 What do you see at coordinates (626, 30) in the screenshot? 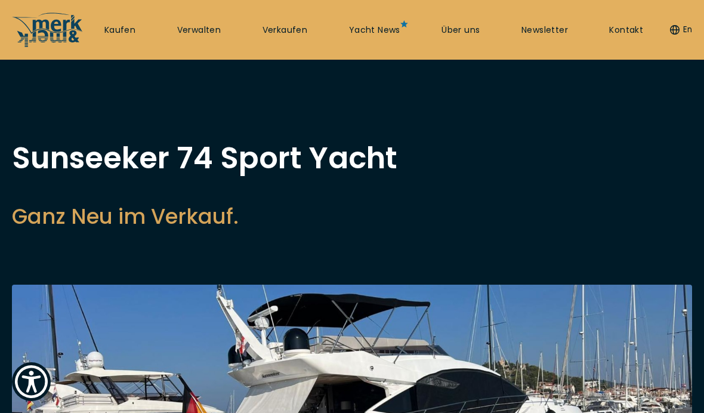
I see `a: Kontakt` at bounding box center [626, 30].